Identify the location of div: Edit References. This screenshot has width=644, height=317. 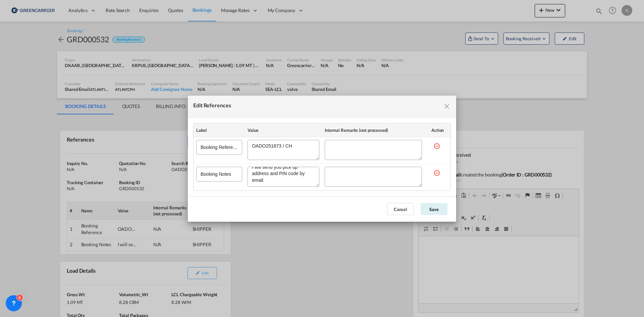
(212, 106).